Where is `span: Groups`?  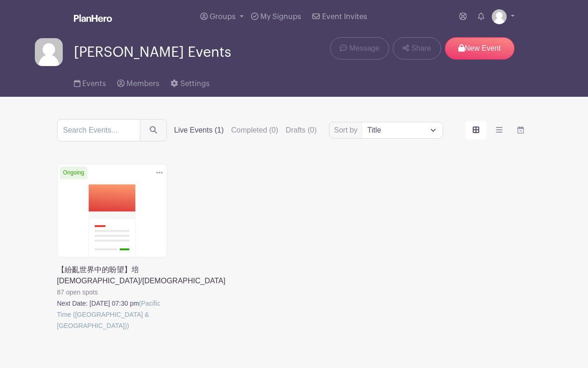 span: Groups is located at coordinates (223, 17).